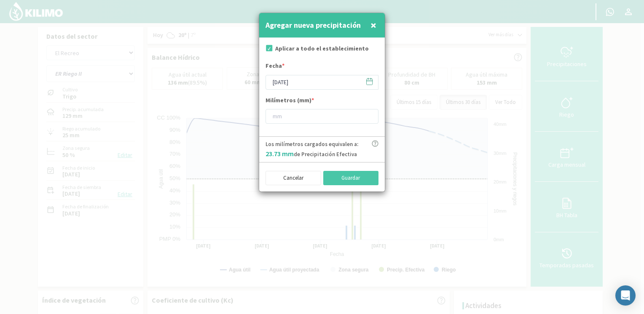 Image resolution: width=644 pixels, height=314 pixels. Describe the element at coordinates (351, 178) in the screenshot. I see `button: Guardar` at that location.